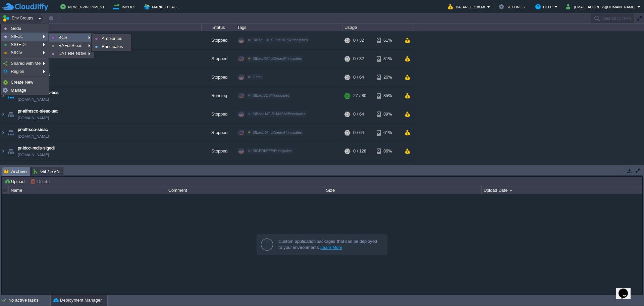  What do you see at coordinates (513, 7) in the screenshot?
I see `button: Settings` at bounding box center [513, 7].